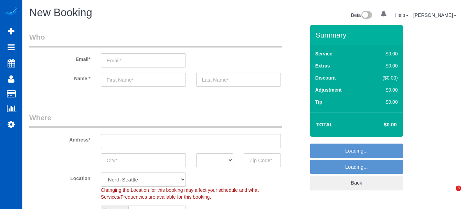 This screenshot has height=209, width=465. What do you see at coordinates (328, 90) in the screenshot?
I see `label: Adjustment` at bounding box center [328, 90].